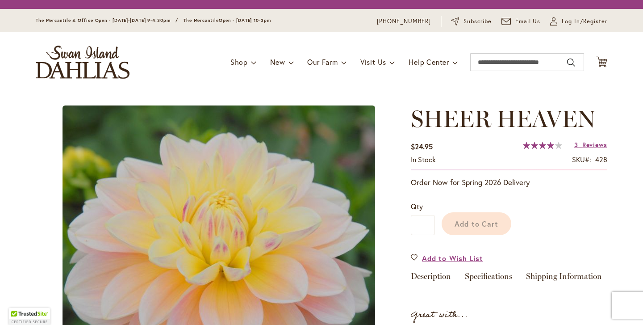  Describe the element at coordinates (29, 316) in the screenshot. I see `div: TrustedSite Certified` at that location.